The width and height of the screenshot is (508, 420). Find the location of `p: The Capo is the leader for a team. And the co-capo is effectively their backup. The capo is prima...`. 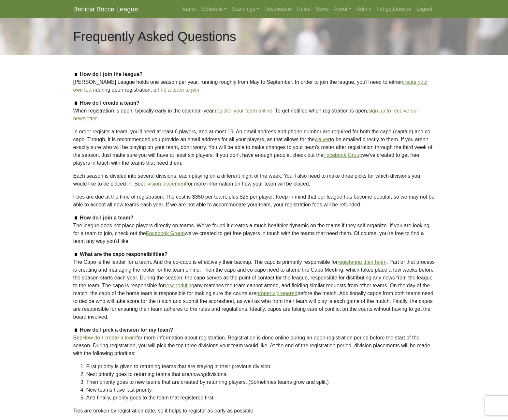

p: The Capo is the leader for a team. And the co-capo is effectively their backup. The capo is prima... is located at coordinates (254, 290).